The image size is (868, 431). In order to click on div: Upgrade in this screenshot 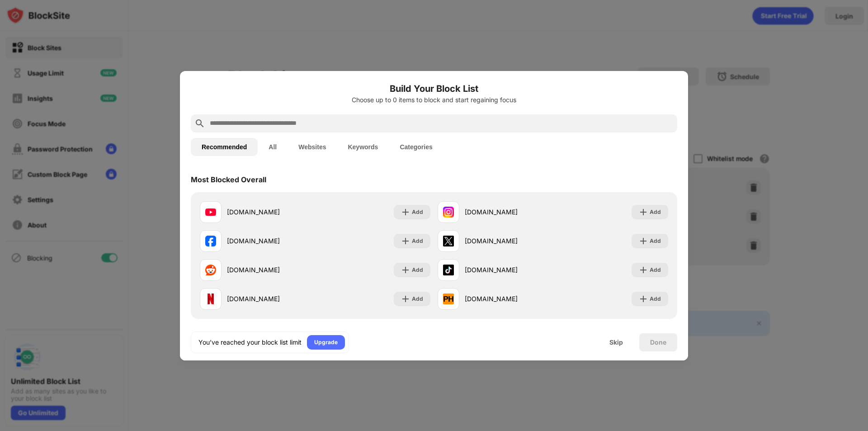, I will do `click(326, 342)`.